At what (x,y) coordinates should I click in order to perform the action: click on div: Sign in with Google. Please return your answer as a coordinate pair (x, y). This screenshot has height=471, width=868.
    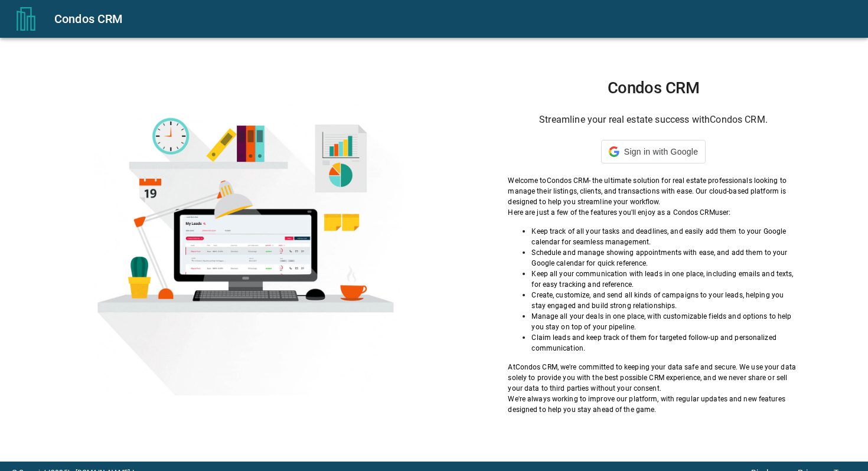
    Looking at the image, I should click on (653, 152).